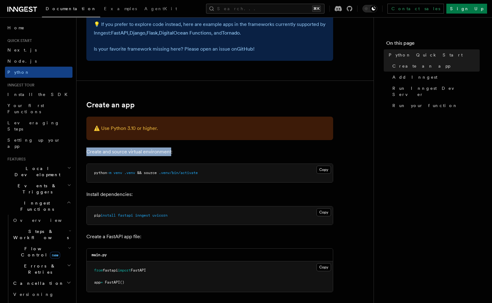  What do you see at coordinates (34, 143) in the screenshot?
I see `span: Setting up your app` at bounding box center [34, 143].